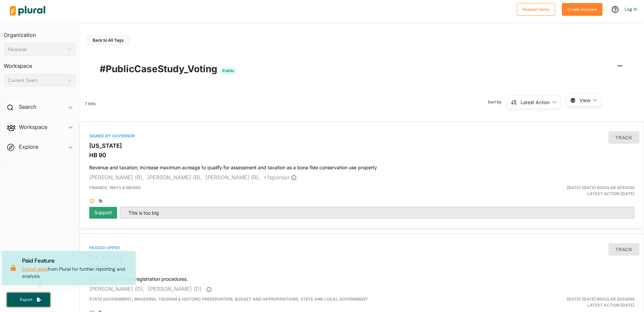 The width and height of the screenshot is (644, 312). Describe the element at coordinates (115, 187) in the screenshot. I see `span: Finance, Ways & Means` at that location.